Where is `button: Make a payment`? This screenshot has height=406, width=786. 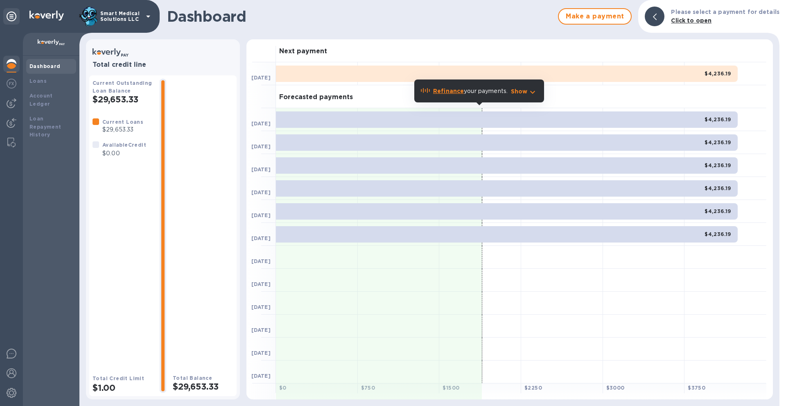
button: Make a payment is located at coordinates (595, 16).